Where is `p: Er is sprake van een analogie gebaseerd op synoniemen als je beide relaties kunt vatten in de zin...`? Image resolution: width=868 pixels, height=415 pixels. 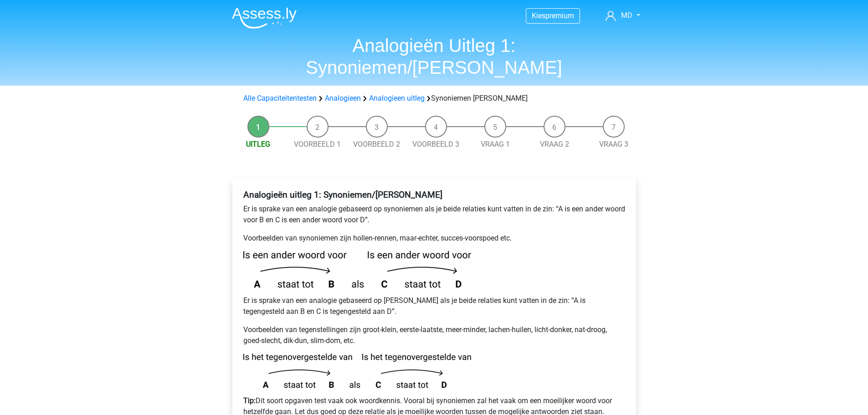
p: Er is sprake van een analogie gebaseerd op synoniemen als je beide relaties kunt vatten in de zin... is located at coordinates (434, 215).